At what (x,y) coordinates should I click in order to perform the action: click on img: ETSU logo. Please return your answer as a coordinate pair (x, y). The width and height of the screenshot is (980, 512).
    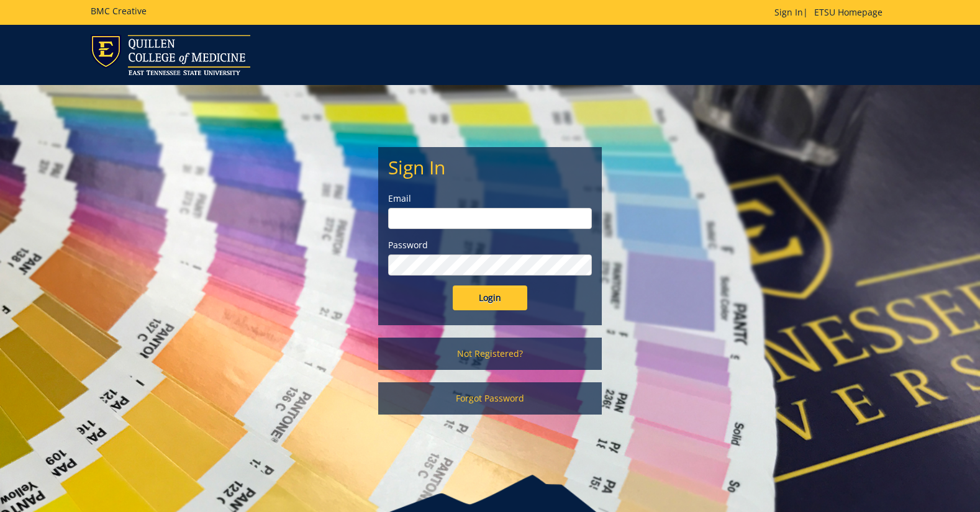
    Looking at the image, I should click on (170, 55).